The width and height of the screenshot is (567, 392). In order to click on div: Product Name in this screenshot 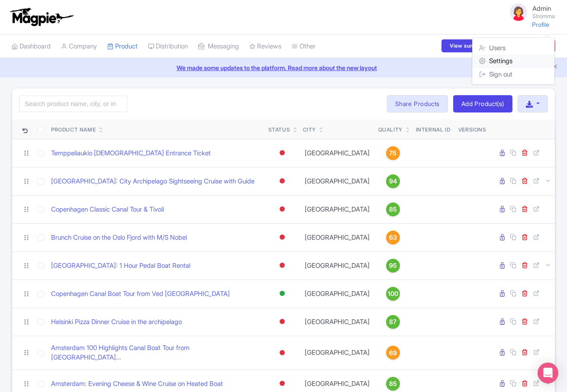, I will do `click(73, 130)`.